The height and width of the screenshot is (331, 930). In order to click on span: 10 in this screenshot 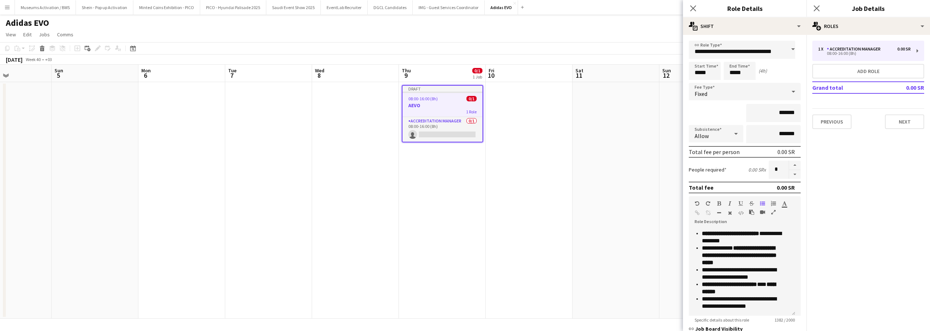, I will do `click(491, 75)`.